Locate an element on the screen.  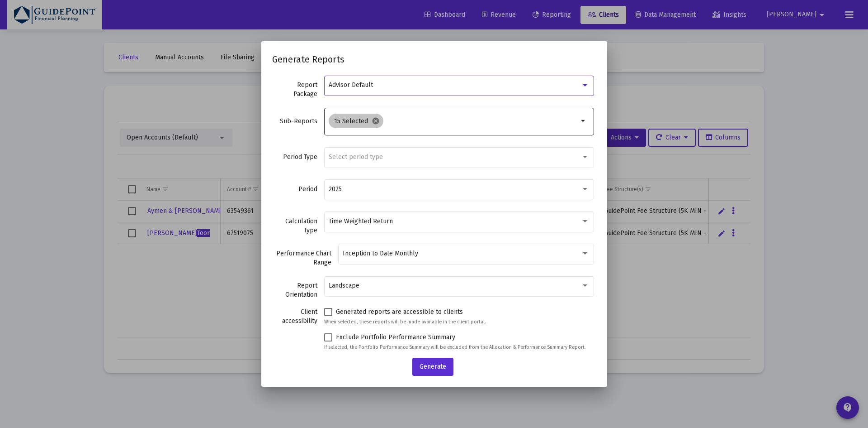
label: Calculation Type is located at coordinates (295, 226).